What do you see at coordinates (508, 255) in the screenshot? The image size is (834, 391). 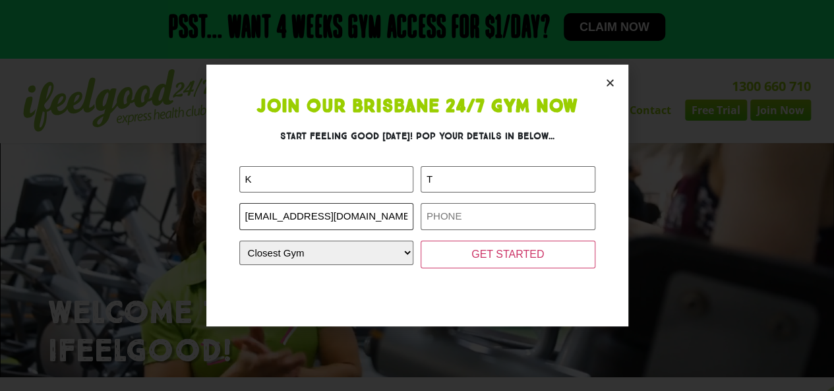 I see `input: GET STARTED` at bounding box center [508, 255].